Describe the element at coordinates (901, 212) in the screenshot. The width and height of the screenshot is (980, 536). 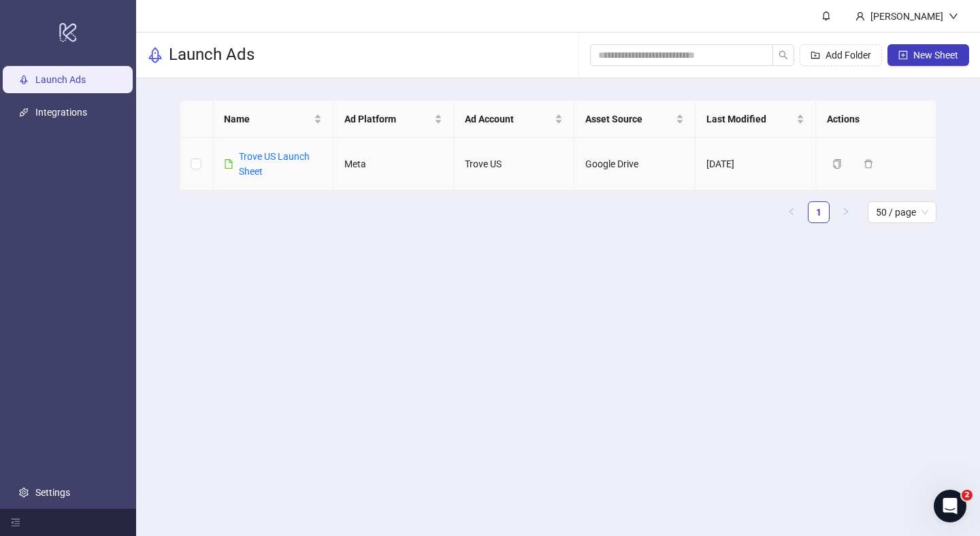
I see `span: 50 / page` at that location.